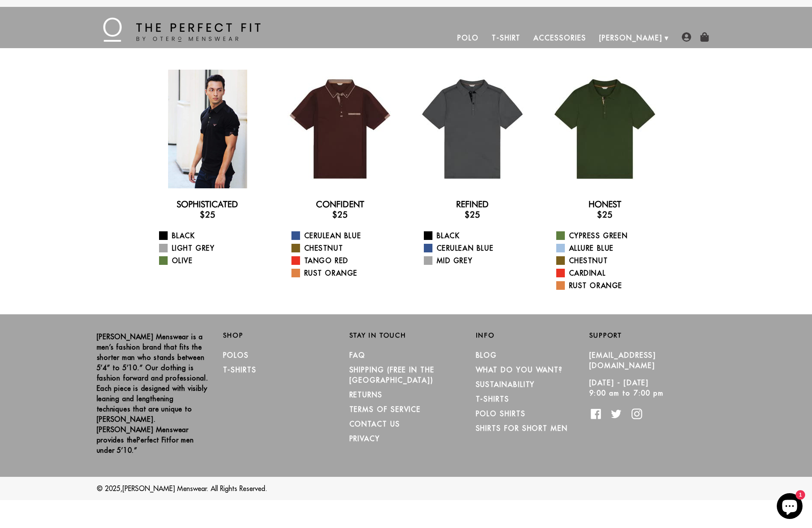 The image size is (812, 528). Describe the element at coordinates (213, 248) in the screenshot. I see `a: Light Grey` at that location.